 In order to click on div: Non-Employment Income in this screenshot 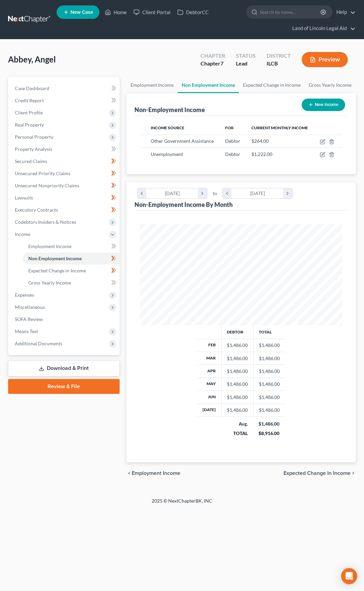, I will do `click(169, 110)`.